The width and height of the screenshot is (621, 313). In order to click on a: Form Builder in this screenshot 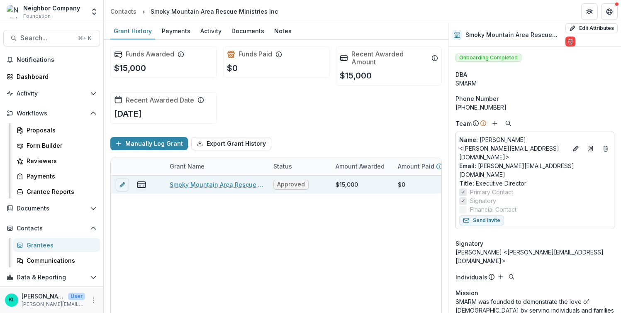, I will do `click(56, 145)`.